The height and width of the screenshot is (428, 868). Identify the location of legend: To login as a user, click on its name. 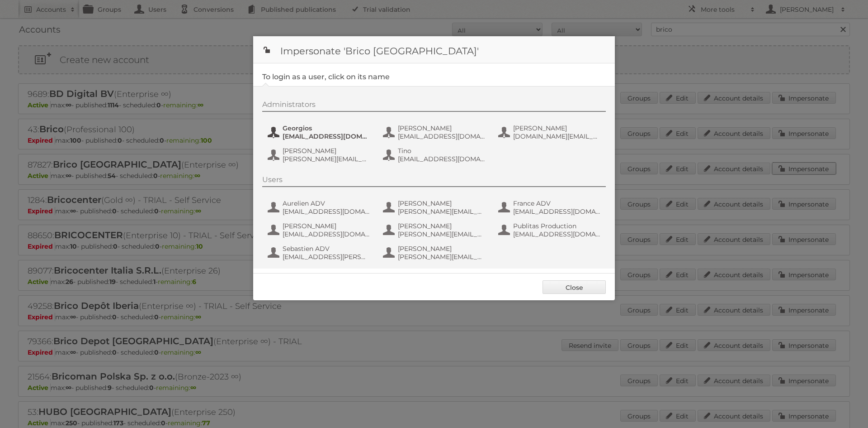
(326, 76).